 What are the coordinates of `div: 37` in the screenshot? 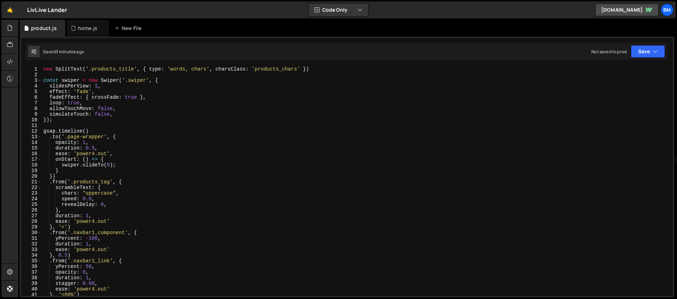 It's located at (31, 272).